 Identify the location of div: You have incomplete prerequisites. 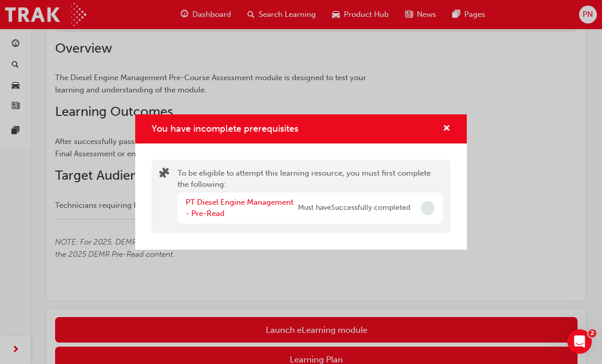
(301, 182).